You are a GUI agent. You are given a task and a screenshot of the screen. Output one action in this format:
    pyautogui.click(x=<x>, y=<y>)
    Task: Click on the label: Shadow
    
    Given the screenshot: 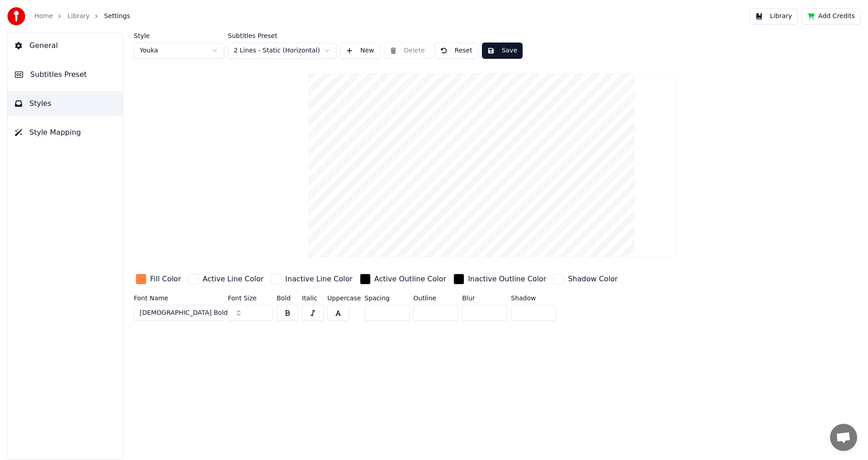 What is the action you would take?
    pyautogui.click(x=534, y=298)
    